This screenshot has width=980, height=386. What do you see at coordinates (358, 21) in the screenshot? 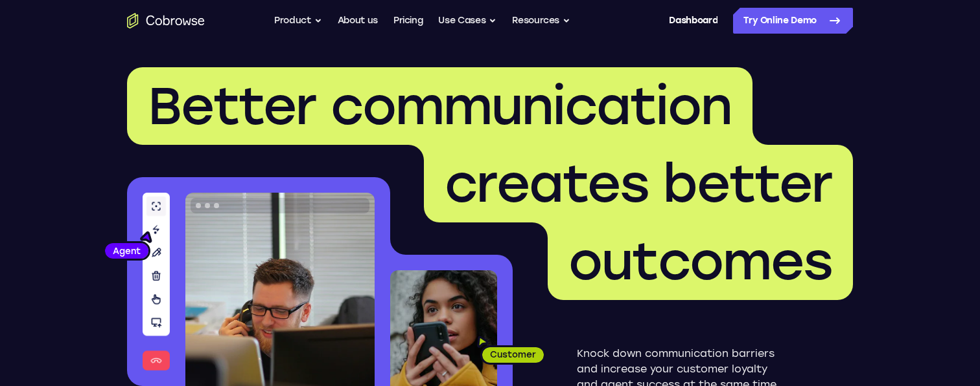
I see `a: About us` at bounding box center [358, 21].